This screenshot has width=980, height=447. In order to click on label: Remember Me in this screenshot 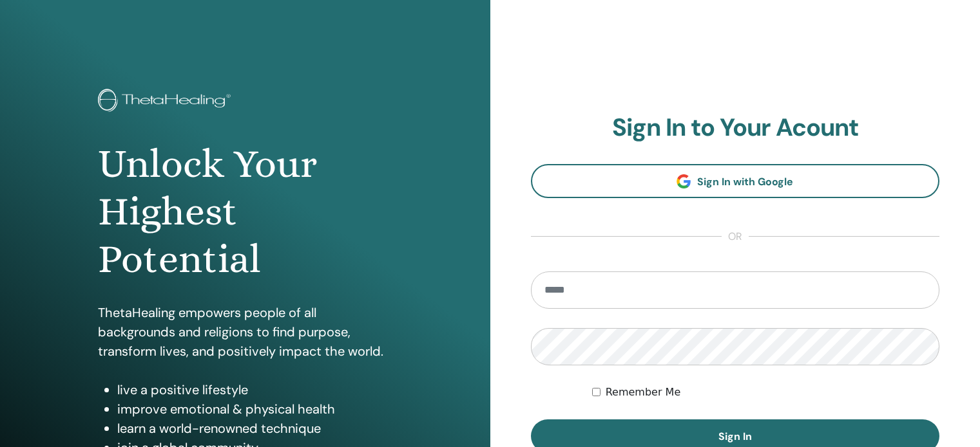, I will do `click(643, 392)`.